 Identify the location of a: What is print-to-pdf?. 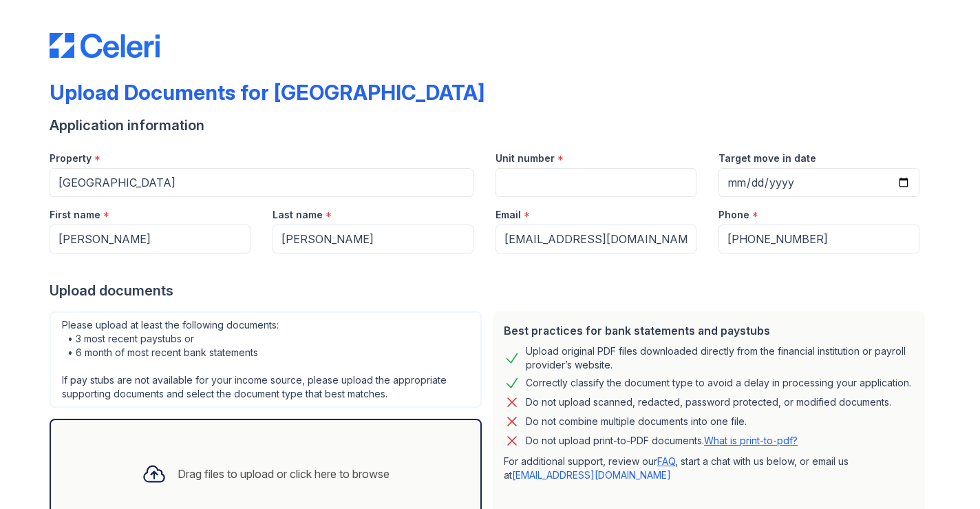
(751, 440).